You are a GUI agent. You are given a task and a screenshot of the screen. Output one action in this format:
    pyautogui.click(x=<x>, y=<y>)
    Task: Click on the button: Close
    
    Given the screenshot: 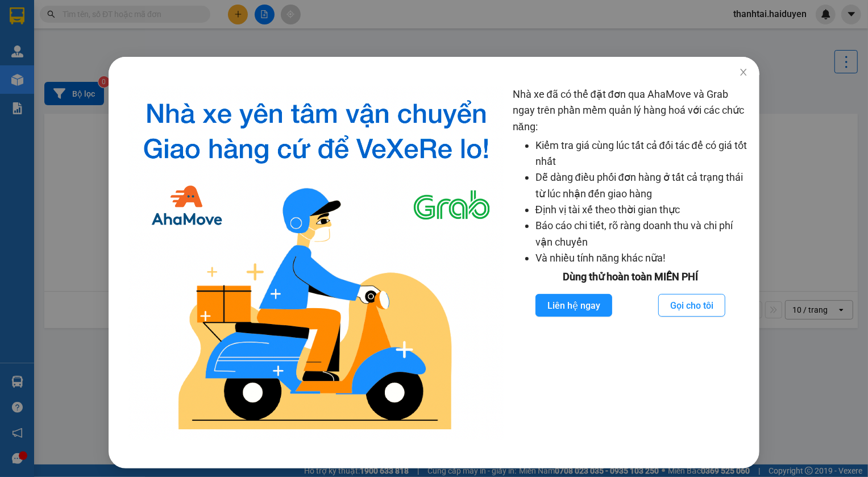 What is the action you would take?
    pyautogui.click(x=744, y=73)
    